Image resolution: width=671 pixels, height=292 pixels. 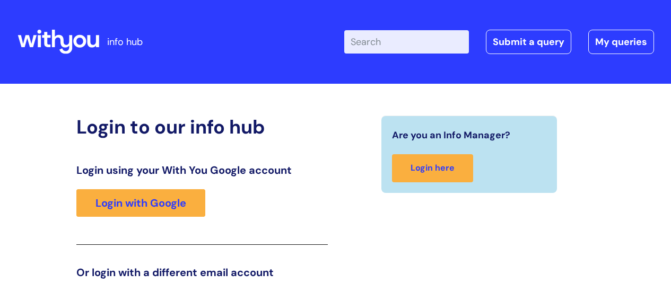 What do you see at coordinates (406, 42) in the screenshot?
I see `input: Search` at bounding box center [406, 42].